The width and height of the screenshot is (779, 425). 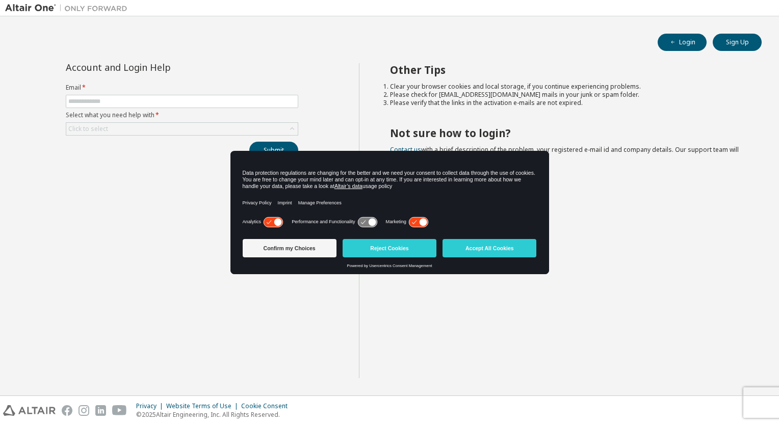 I want to click on img: facebook.svg, so click(x=67, y=410).